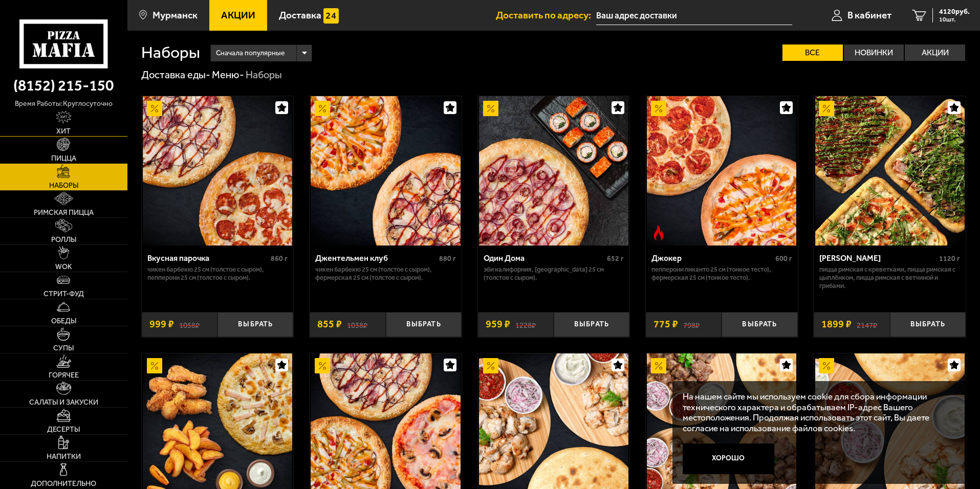  I want to click on a: АкционныйМама Миа, so click(890, 171).